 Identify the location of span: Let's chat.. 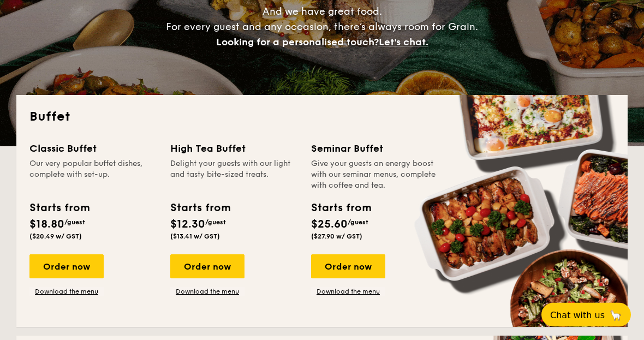
(403, 42).